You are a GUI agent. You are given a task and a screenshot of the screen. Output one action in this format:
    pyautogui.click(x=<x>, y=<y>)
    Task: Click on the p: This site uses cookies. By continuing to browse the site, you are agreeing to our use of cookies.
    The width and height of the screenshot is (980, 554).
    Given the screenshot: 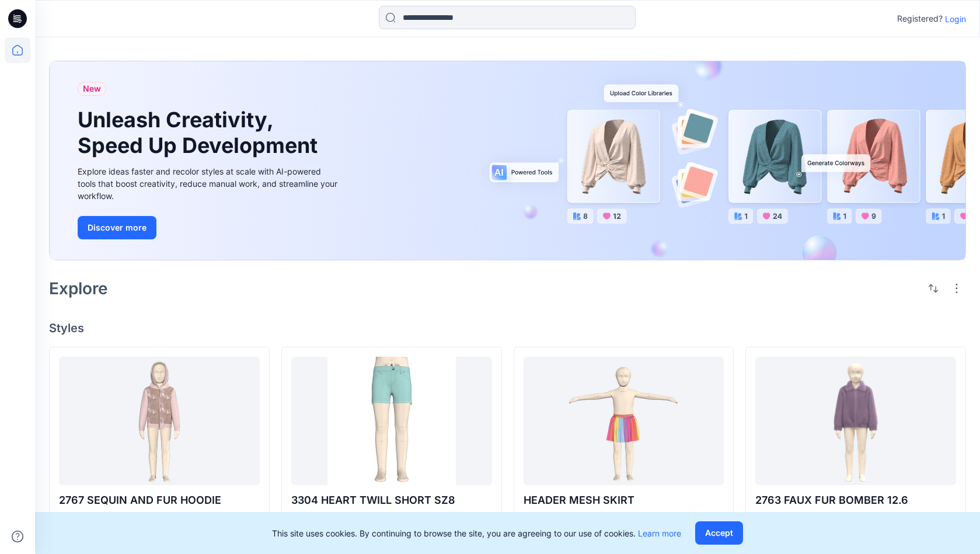 What is the action you would take?
    pyautogui.click(x=476, y=532)
    